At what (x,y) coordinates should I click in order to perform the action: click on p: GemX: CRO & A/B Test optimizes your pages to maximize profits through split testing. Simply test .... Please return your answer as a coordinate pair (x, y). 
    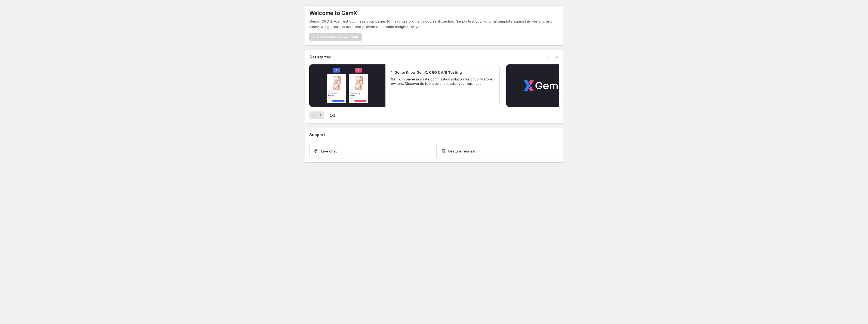
    Looking at the image, I should click on (434, 24).